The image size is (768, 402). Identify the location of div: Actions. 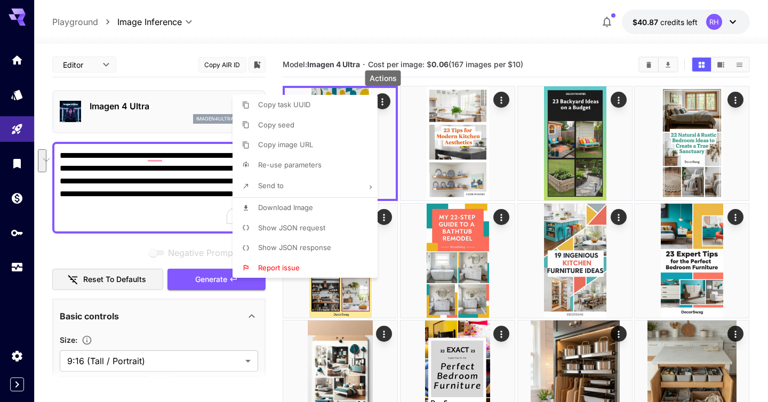
(383, 78).